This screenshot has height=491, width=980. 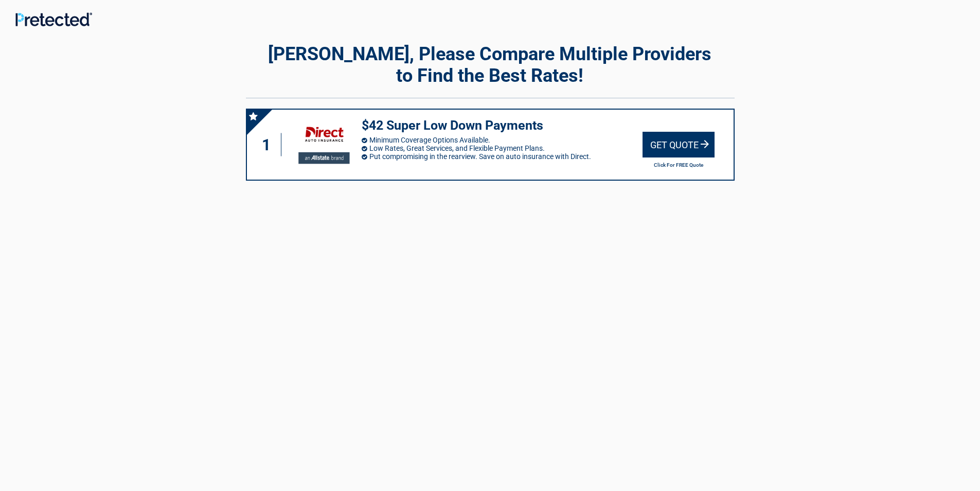 What do you see at coordinates (502, 125) in the screenshot?
I see `h3: $42 Super Low Down Payments` at bounding box center [502, 125].